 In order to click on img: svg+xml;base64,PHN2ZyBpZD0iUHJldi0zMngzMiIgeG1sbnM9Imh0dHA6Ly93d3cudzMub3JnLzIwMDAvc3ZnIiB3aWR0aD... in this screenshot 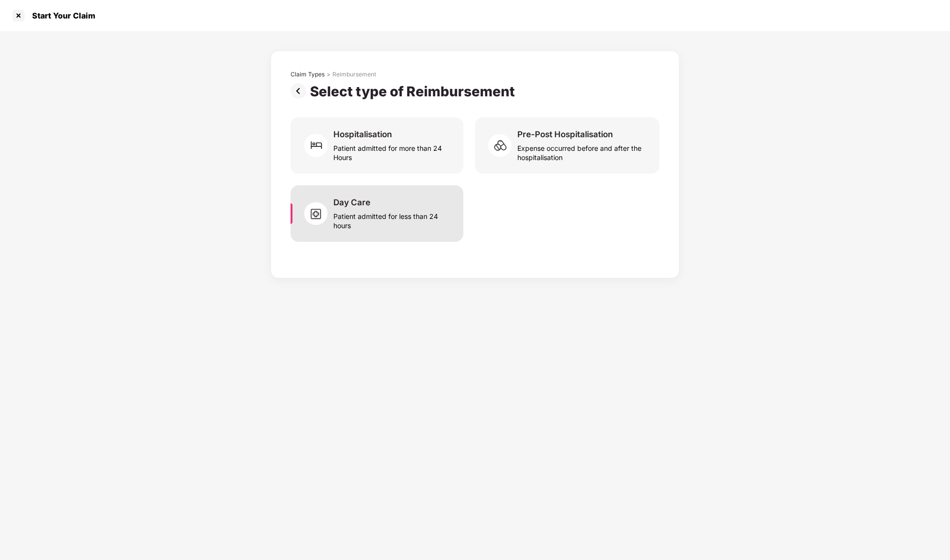, I will do `click(300, 91)`.